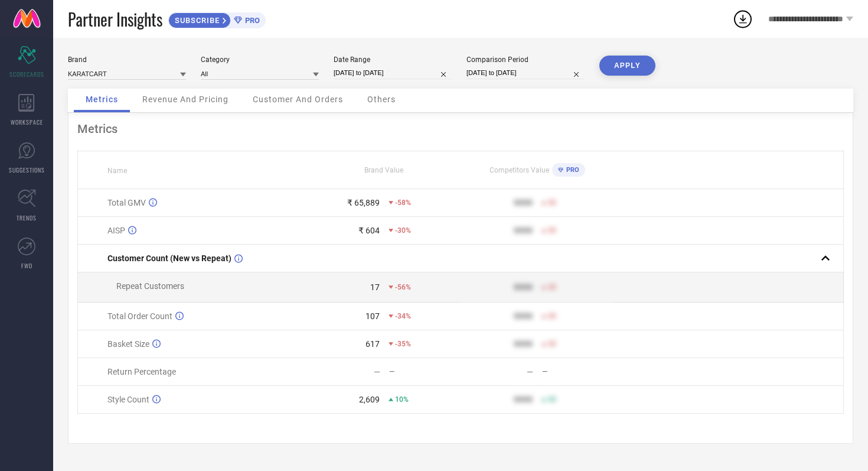 This screenshot has height=471, width=868. What do you see at coordinates (519, 170) in the screenshot?
I see `span: Competitors Value` at bounding box center [519, 170].